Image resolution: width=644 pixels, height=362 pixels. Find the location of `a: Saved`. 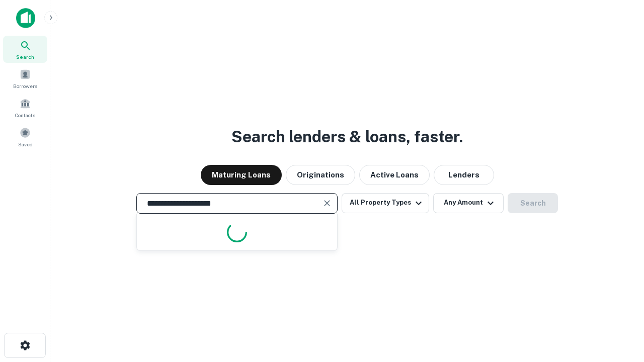

a: Saved is located at coordinates (25, 137).